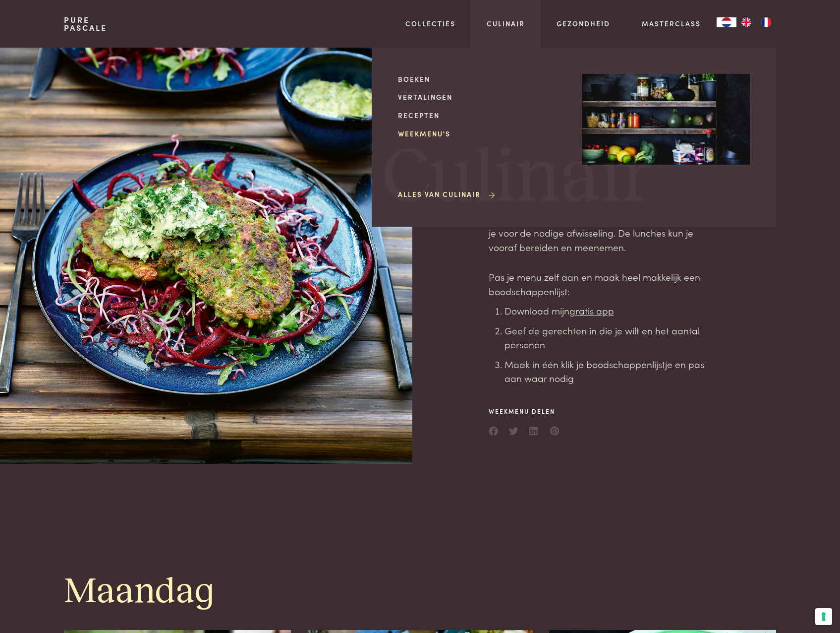 This screenshot has height=633, width=840. Describe the element at coordinates (767, 22) in the screenshot. I see `a: FR` at that location.